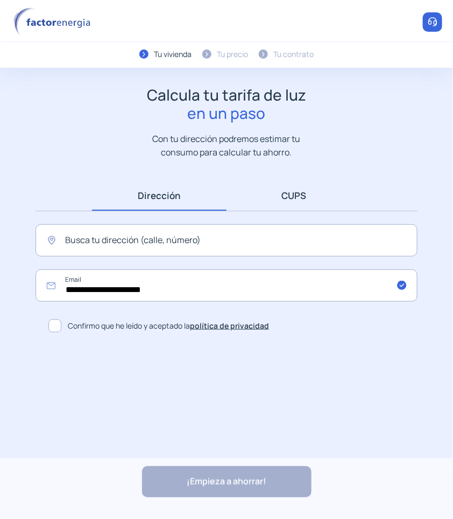  I want to click on span: en un paso, so click(226, 113).